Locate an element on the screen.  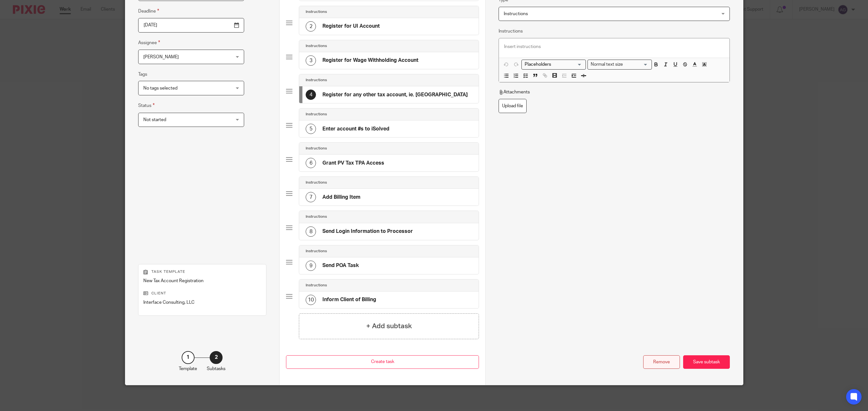
label: Deadline is located at coordinates (149, 11).